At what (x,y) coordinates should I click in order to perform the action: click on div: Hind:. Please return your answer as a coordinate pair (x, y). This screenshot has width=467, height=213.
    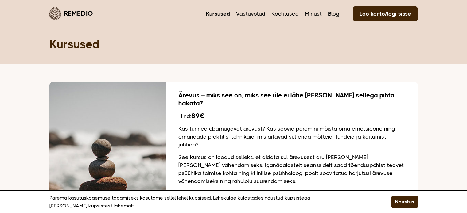
    Looking at the image, I should click on (292, 116).